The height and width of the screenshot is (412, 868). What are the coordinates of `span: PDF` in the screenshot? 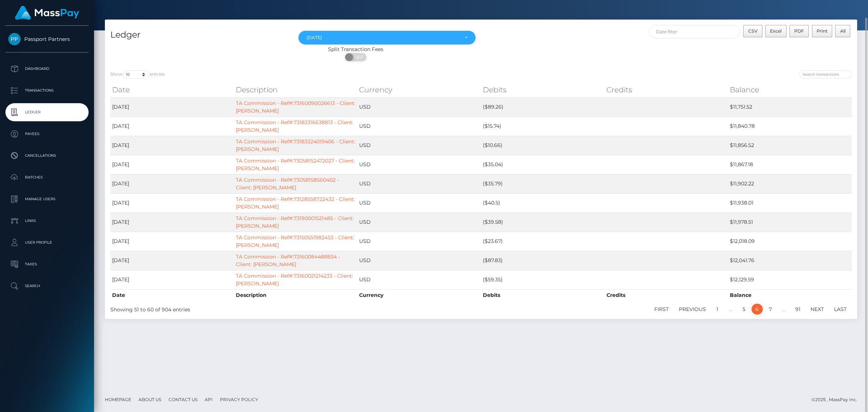 It's located at (799, 31).